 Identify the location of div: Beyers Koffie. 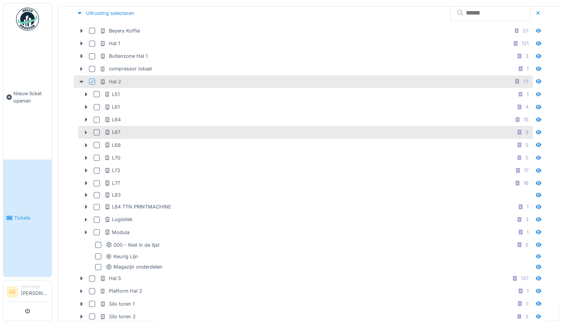
(120, 31).